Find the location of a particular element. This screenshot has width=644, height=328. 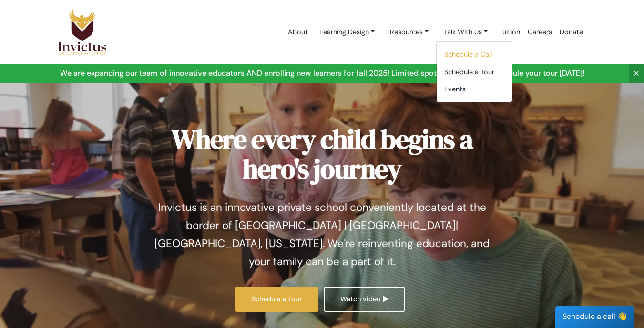

a: Talk With Us is located at coordinates (466, 32).